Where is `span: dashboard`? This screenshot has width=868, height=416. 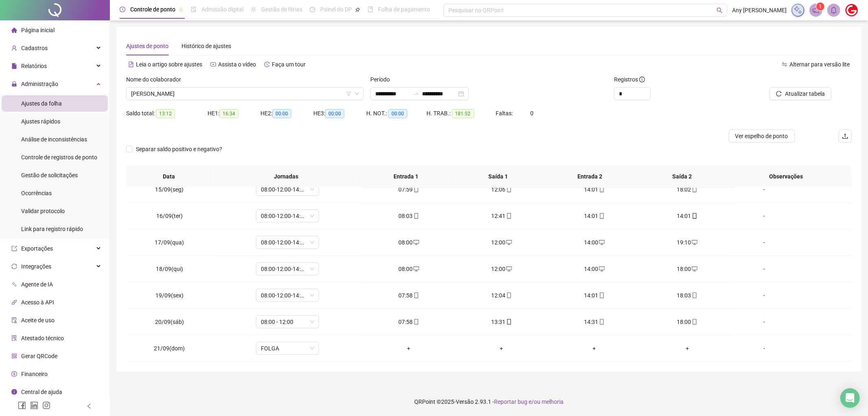 span: dashboard is located at coordinates (312, 10).